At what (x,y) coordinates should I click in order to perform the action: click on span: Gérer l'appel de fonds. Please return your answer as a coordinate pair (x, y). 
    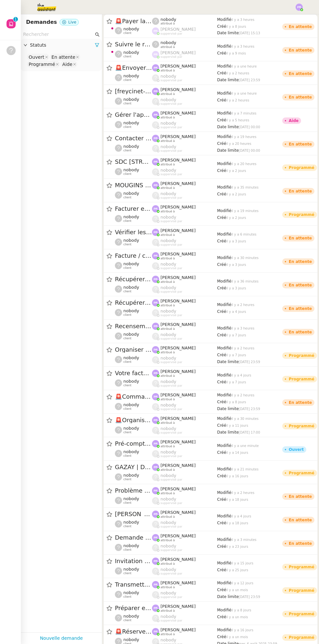
    Looking at the image, I should click on (133, 115).